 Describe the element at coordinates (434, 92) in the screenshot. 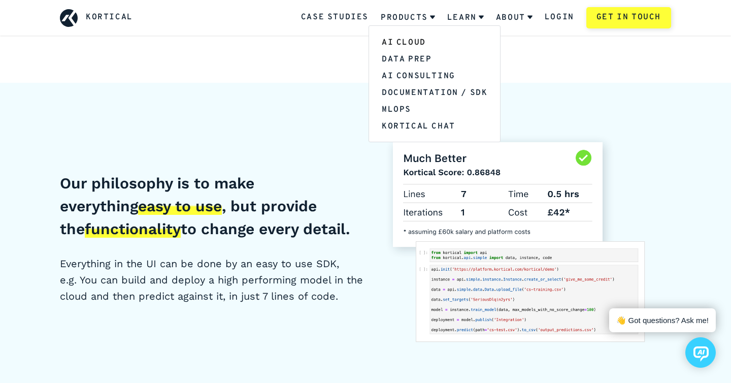

I see `a: Documentation / SDK` at that location.